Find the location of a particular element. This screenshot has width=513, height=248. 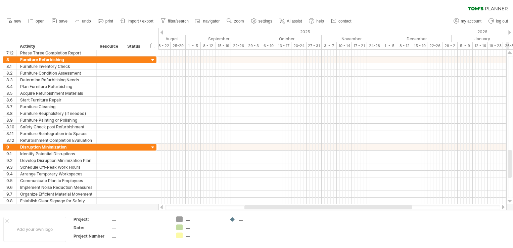

a: my account is located at coordinates (468, 21).